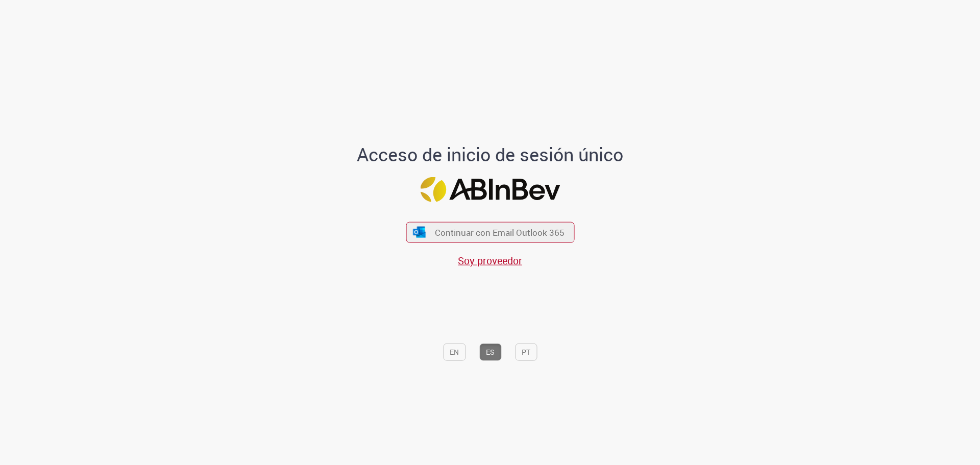 Image resolution: width=980 pixels, height=465 pixels. What do you see at coordinates (490, 352) in the screenshot?
I see `button: ES` at bounding box center [490, 352].